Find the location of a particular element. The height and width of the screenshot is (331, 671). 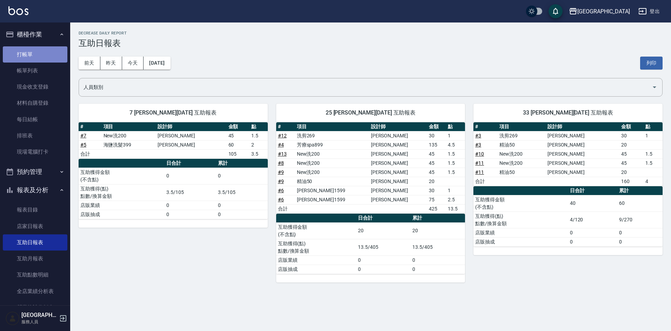

a: 互助點數明細 is located at coordinates (35, 275).